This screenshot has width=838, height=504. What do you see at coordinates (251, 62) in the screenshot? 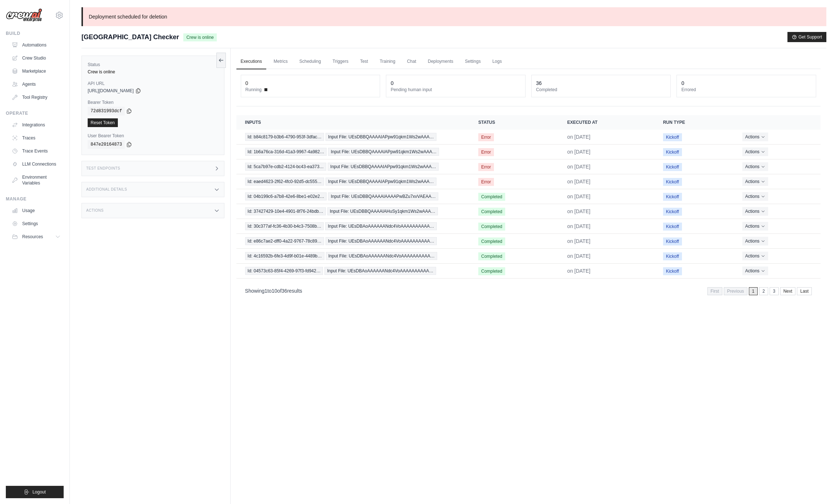
I see `a: Executions` at bounding box center [251, 62].